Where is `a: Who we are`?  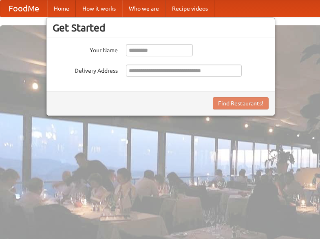
a: Who we are is located at coordinates (144, 9).